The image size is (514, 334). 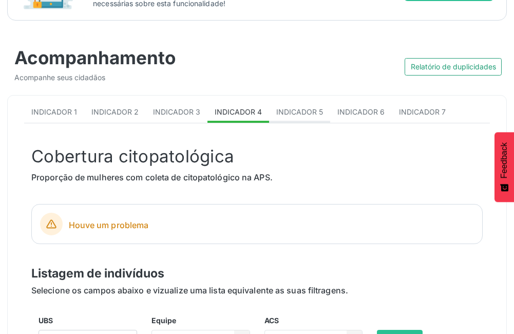 What do you see at coordinates (177, 111) in the screenshot?
I see `span: Indicador 3` at bounding box center [177, 111].